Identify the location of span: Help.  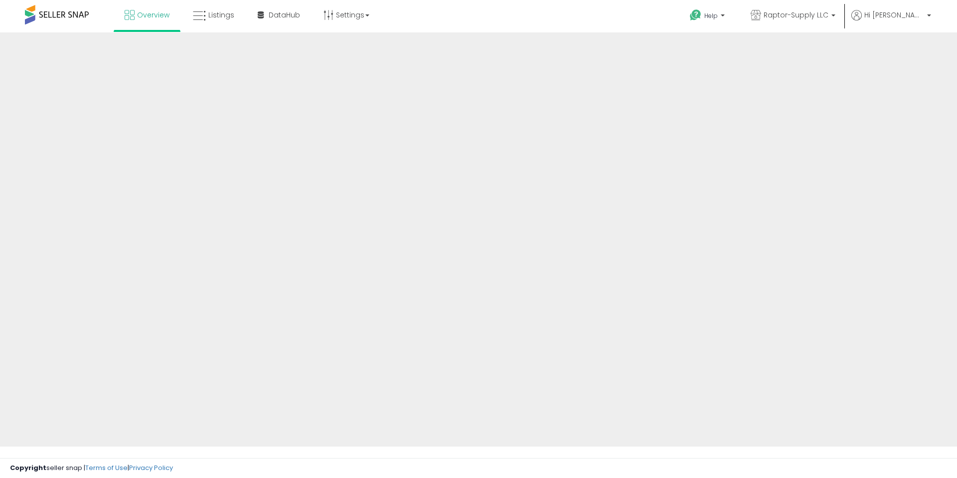
(711, 15).